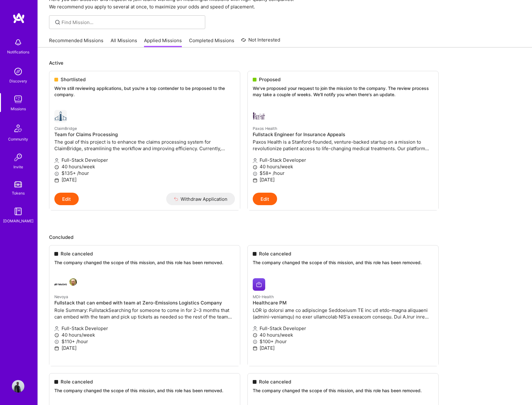 Image resolution: width=532 pixels, height=405 pixels. I want to click on div: Notifications, so click(18, 52).